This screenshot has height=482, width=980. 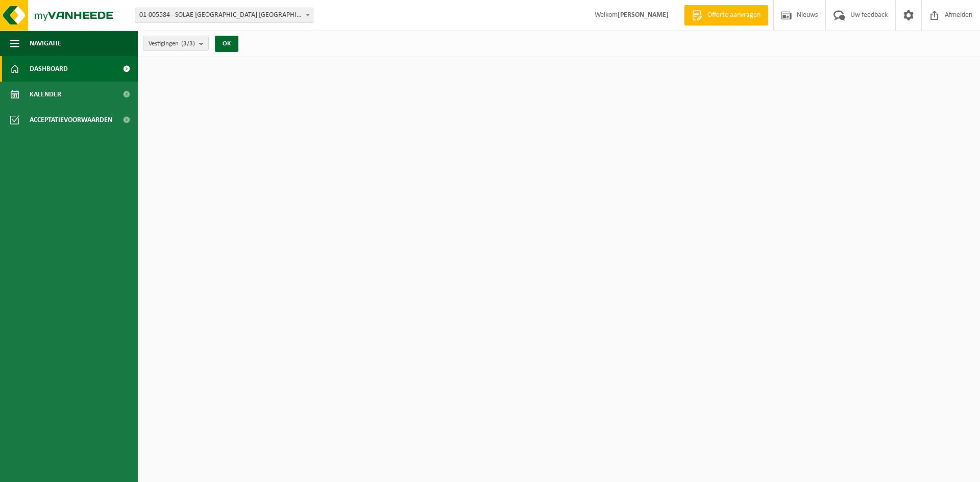 What do you see at coordinates (48, 69) in the screenshot?
I see `span: Dashboard` at bounding box center [48, 69].